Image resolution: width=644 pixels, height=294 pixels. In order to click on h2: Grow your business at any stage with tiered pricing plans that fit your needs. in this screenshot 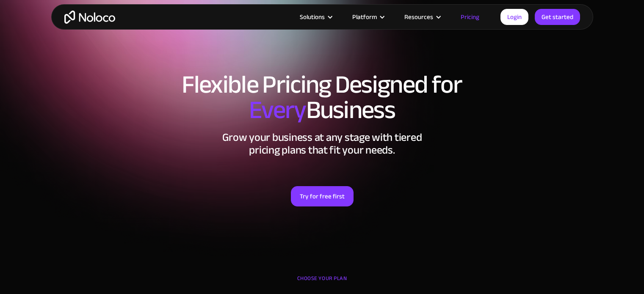, I will do `click(322, 144)`.